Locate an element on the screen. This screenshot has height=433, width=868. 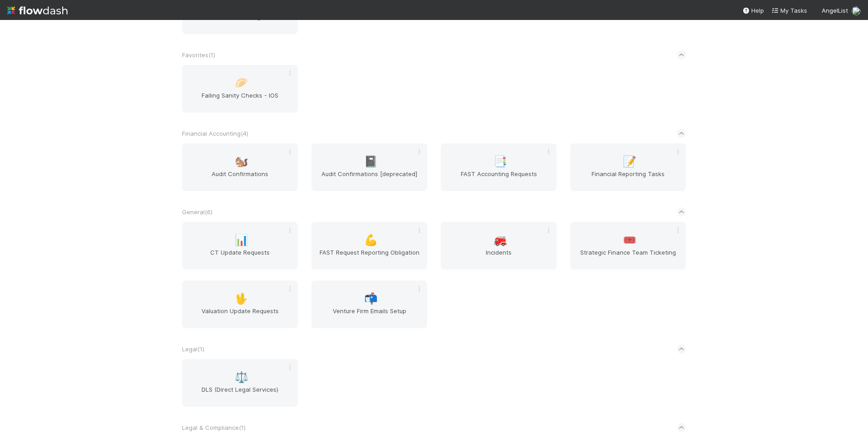
span: FAST Accounting Requests is located at coordinates (499, 178).